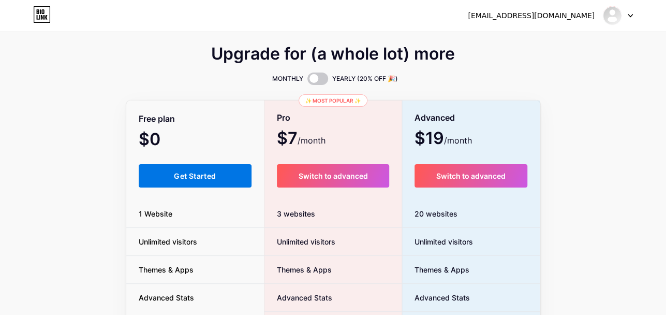 Image resolution: width=666 pixels, height=315 pixels. What do you see at coordinates (157, 119) in the screenshot?
I see `span: Free plan` at bounding box center [157, 119].